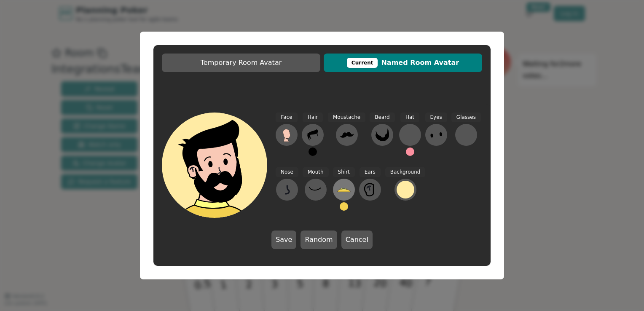  What do you see at coordinates (436, 117) in the screenshot?
I see `span: Eyes` at bounding box center [436, 117].